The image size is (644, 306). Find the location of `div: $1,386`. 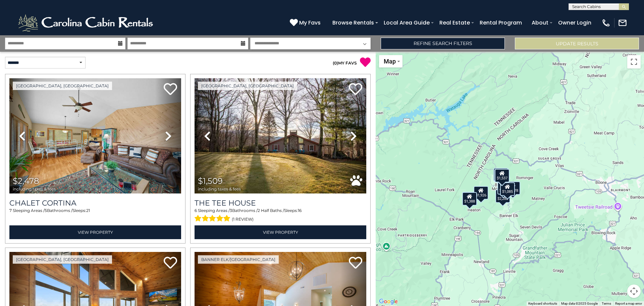

div: $1,386 is located at coordinates (470, 199).